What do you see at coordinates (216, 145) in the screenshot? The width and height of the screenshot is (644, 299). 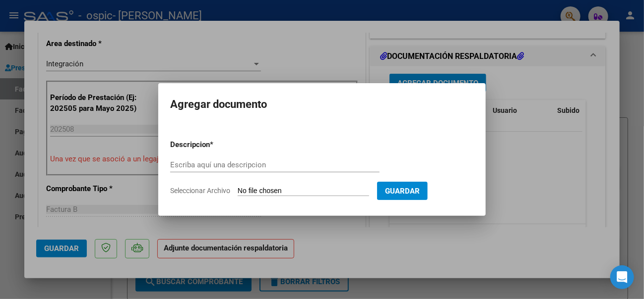 I see `p: Descripcion` at bounding box center [216, 145].